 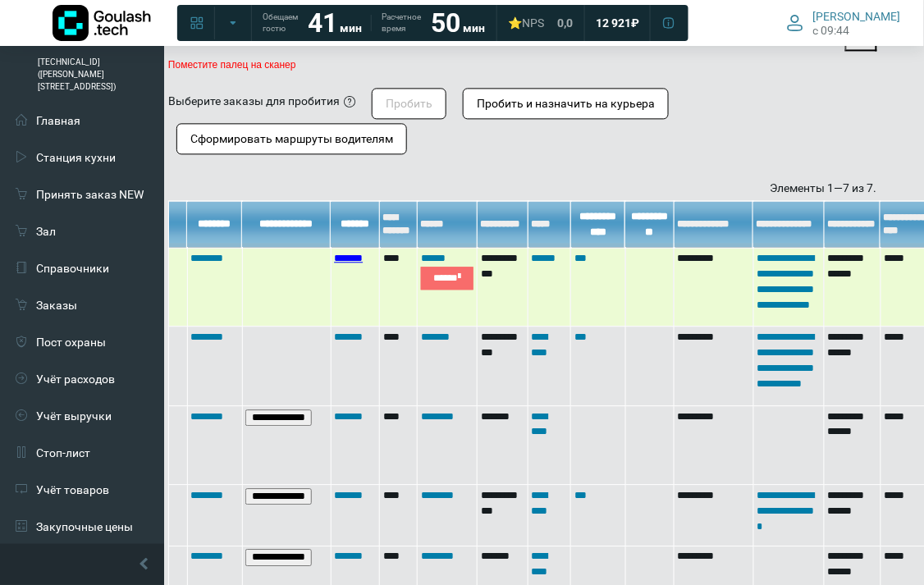 What do you see at coordinates (523, 64) in the screenshot?
I see `p: Поместите палец на сканер` at bounding box center [523, 64].